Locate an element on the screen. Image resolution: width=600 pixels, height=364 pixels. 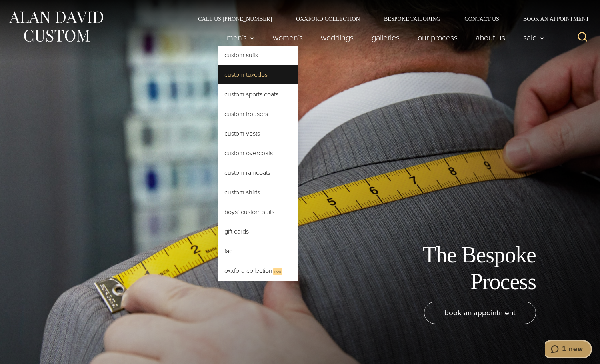
button: View Search Form is located at coordinates (582, 37).